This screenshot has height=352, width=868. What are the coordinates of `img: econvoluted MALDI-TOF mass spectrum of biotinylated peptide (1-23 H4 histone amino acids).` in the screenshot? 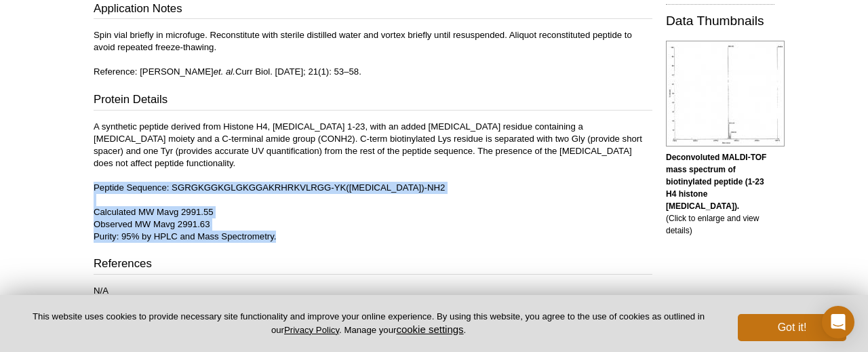 It's located at (725, 94).